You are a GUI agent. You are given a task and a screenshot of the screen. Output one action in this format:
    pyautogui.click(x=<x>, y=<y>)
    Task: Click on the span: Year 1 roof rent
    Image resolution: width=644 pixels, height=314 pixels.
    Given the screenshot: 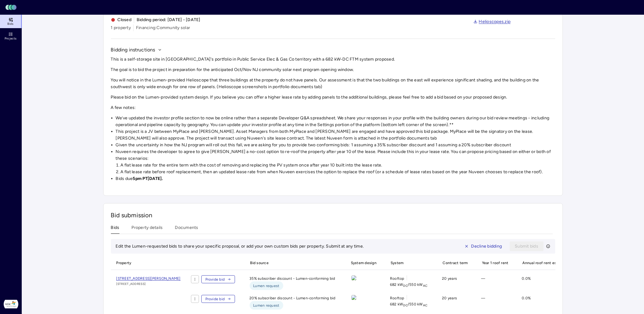 What is the action you would take?
    pyautogui.click(x=494, y=263)
    